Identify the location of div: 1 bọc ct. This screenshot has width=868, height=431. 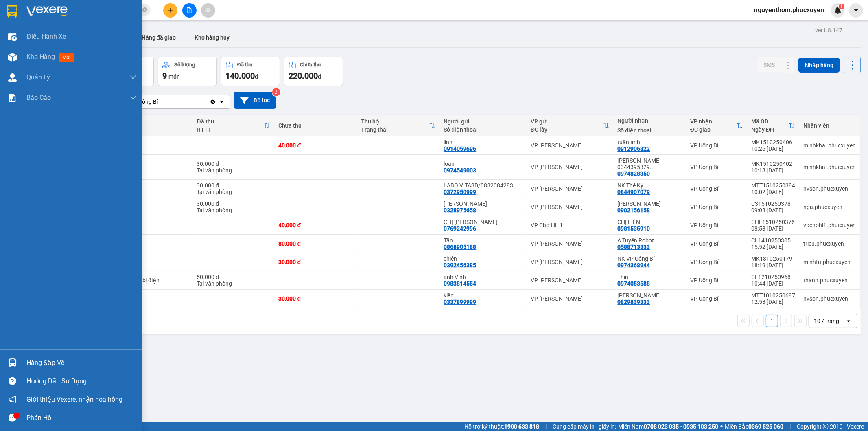
(153, 145).